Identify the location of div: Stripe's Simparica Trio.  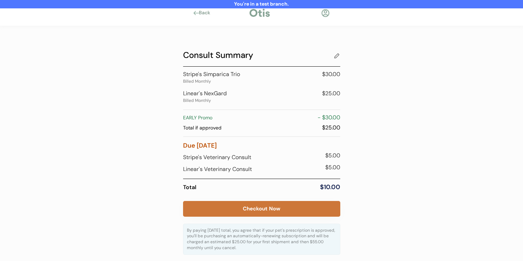
(243, 74).